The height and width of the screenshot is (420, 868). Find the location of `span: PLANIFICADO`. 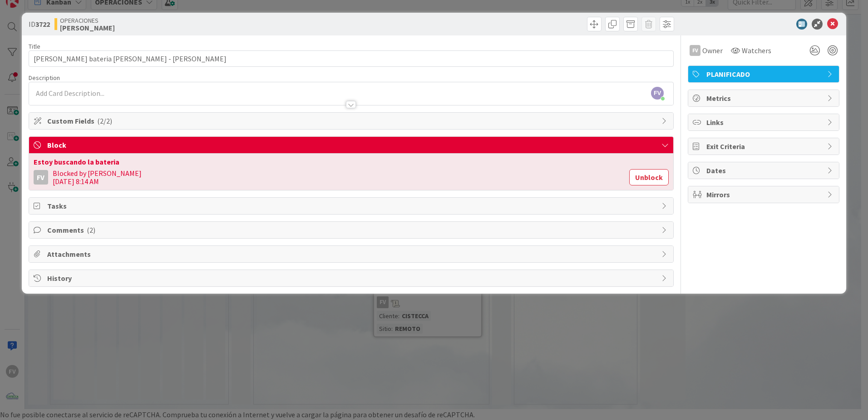

span: PLANIFICADO is located at coordinates (765, 74).